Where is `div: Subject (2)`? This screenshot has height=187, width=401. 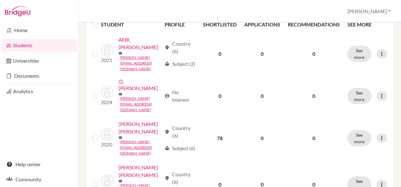 div: Subject (2) is located at coordinates (180, 64).